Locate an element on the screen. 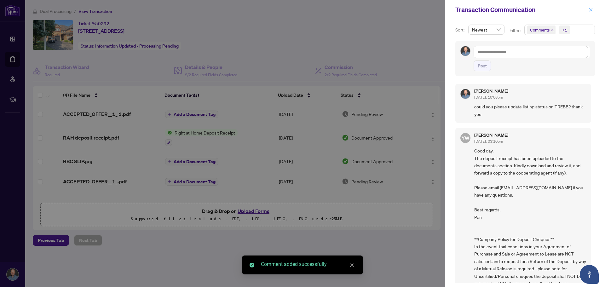 This screenshot has width=605, height=287. span: check-circle is located at coordinates (252, 265).